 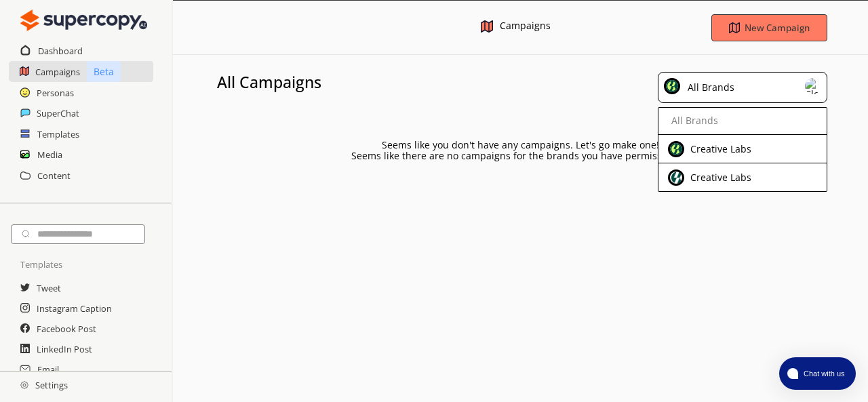 What do you see at coordinates (74, 308) in the screenshot?
I see `h2: Instagram Caption` at bounding box center [74, 308].